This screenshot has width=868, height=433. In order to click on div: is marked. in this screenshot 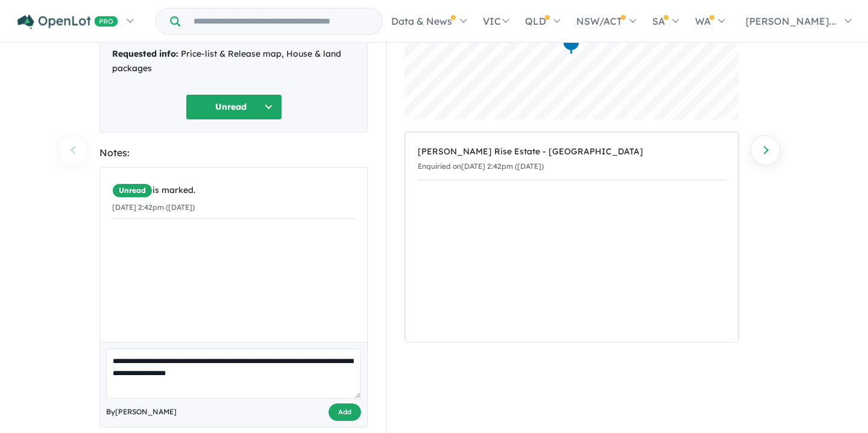, I will do `click(233, 190)`.